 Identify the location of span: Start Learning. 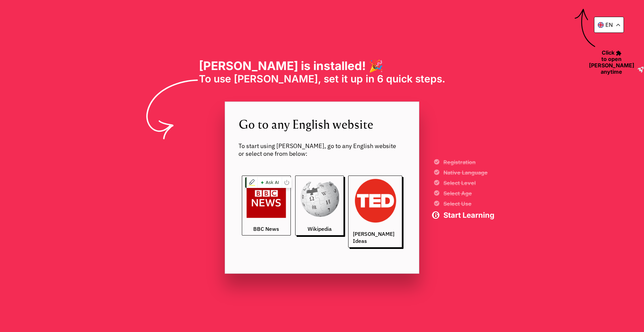
(469, 215).